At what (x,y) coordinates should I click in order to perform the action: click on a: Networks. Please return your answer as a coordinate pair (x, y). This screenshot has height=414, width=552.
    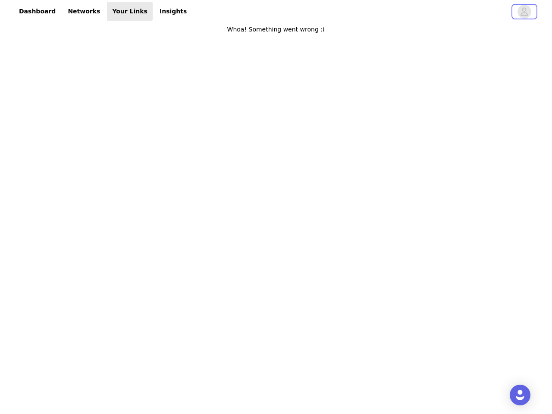
    Looking at the image, I should click on (84, 11).